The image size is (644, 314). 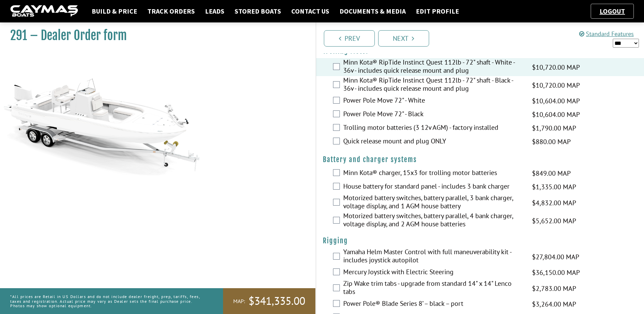 What do you see at coordinates (154, 36) in the screenshot?
I see `h1: 291 – Dealer Order form` at bounding box center [154, 36].